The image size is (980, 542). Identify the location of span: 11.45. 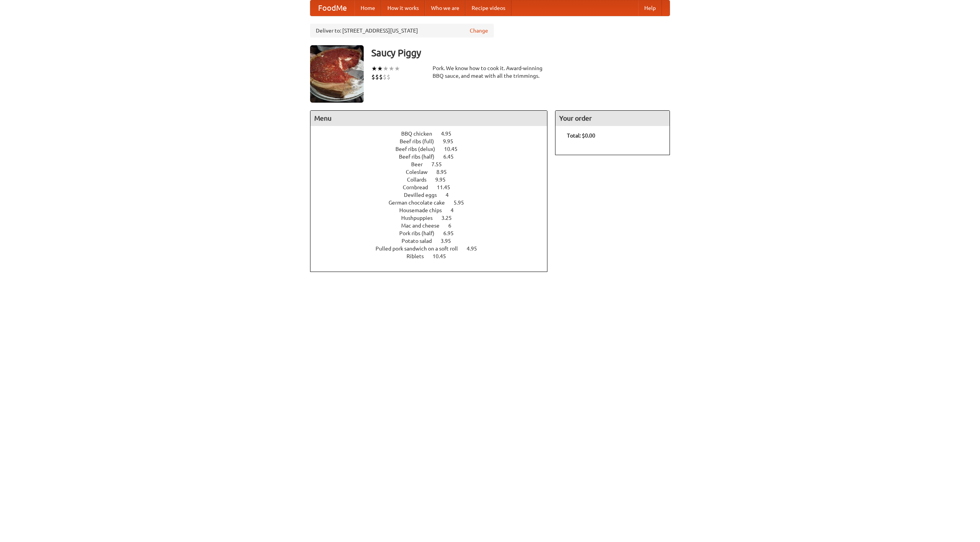
(447, 187).